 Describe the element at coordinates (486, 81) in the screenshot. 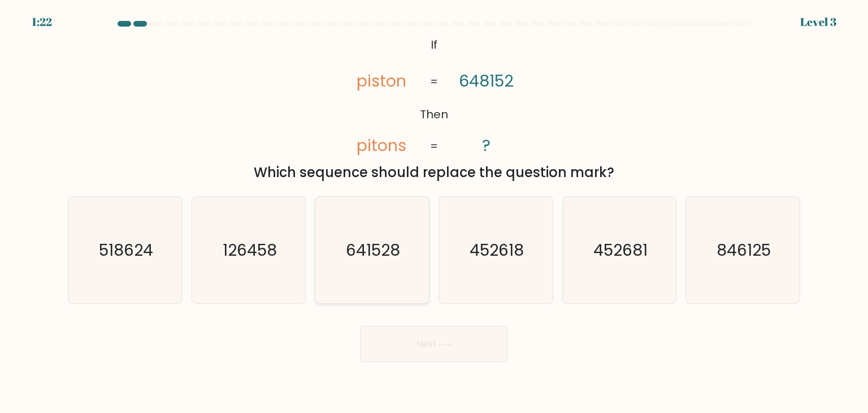

I see `tspan: 648152` at that location.